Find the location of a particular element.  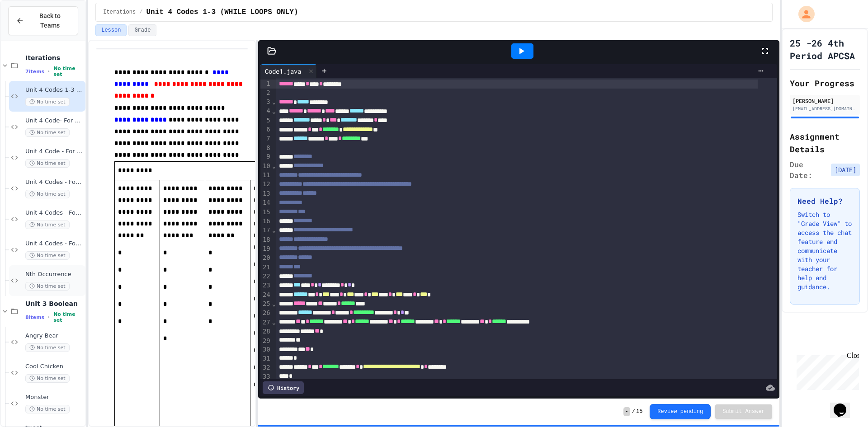

div: 33 is located at coordinates (266, 377).